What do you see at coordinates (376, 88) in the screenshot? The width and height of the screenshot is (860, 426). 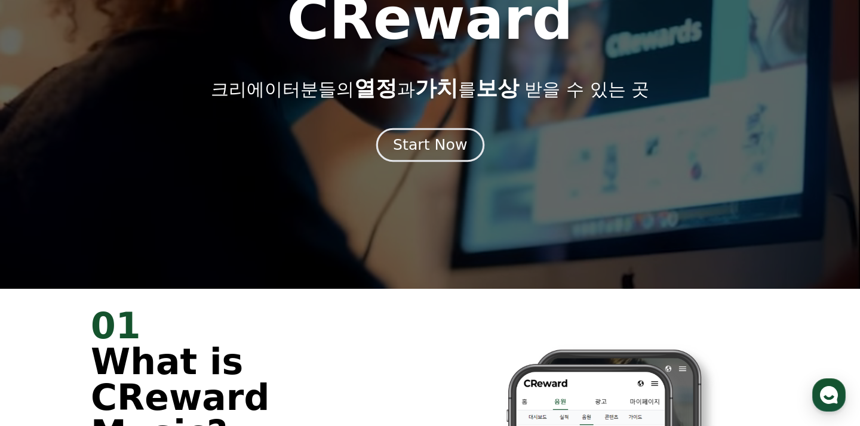 I see `span: 열정` at bounding box center [376, 88].